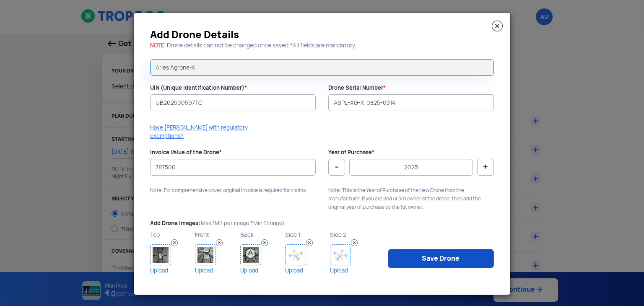 Image resolution: width=644 pixels, height=306 pixels. What do you see at coordinates (322, 67) in the screenshot?
I see `input: Drone Model : Search by name or brand, eg DOPO, Dhaksha` at bounding box center [322, 67].